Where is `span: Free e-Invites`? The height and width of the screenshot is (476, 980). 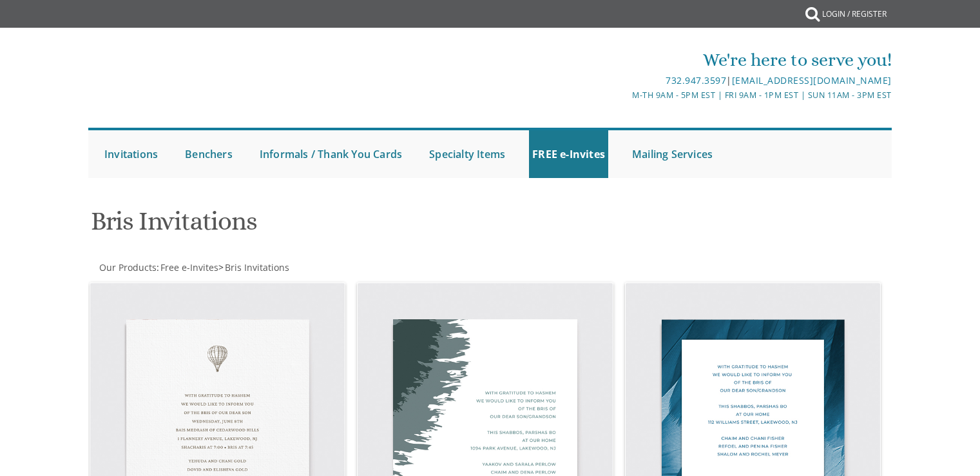
span: Free e-Invites is located at coordinates (189, 267).